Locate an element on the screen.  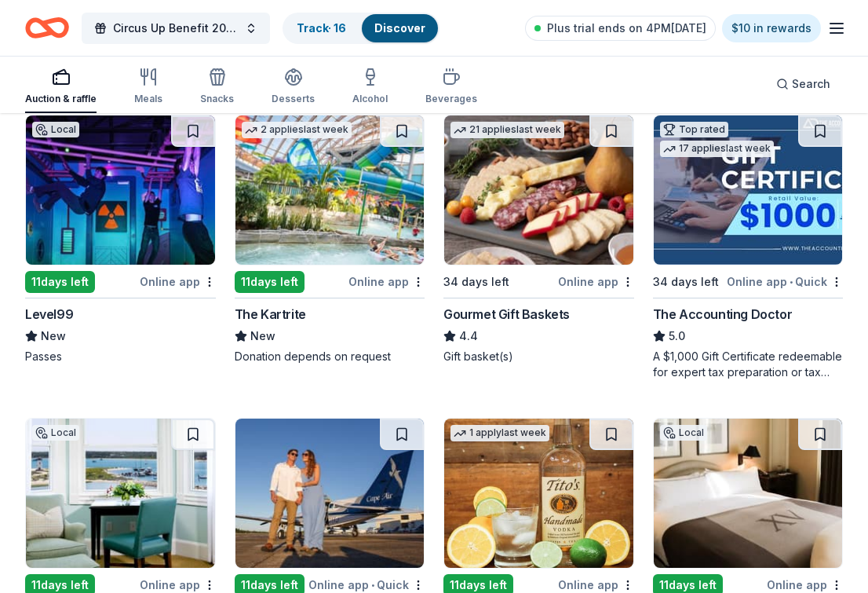
div: Desserts is located at coordinates (293, 99).